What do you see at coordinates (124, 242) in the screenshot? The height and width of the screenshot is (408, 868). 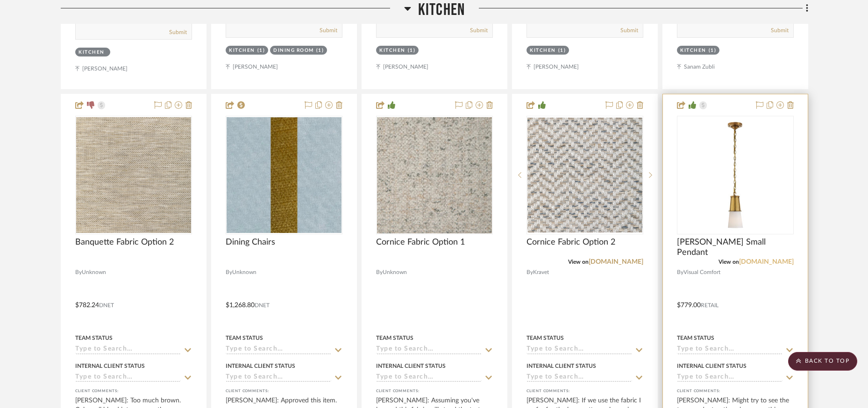 I see `span: Banquette Fabric Option 2` at bounding box center [124, 242].